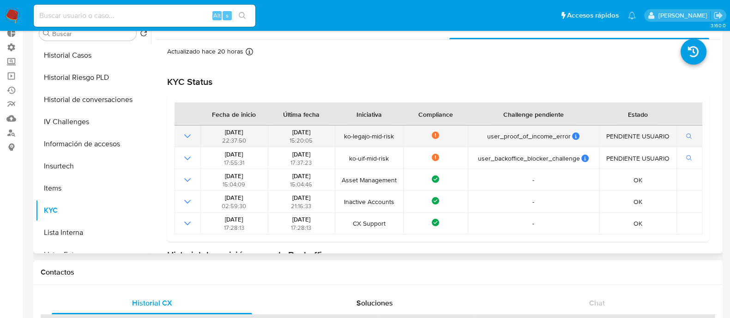 This screenshot has height=318, width=730. Describe the element at coordinates (144, 35) in the screenshot. I see `button: Volver al orden por defecto` at that location.